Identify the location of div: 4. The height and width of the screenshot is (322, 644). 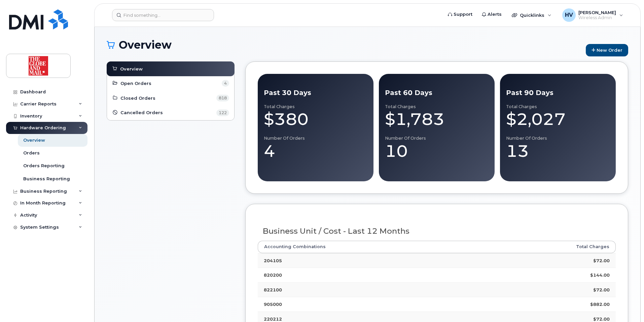
(316, 151).